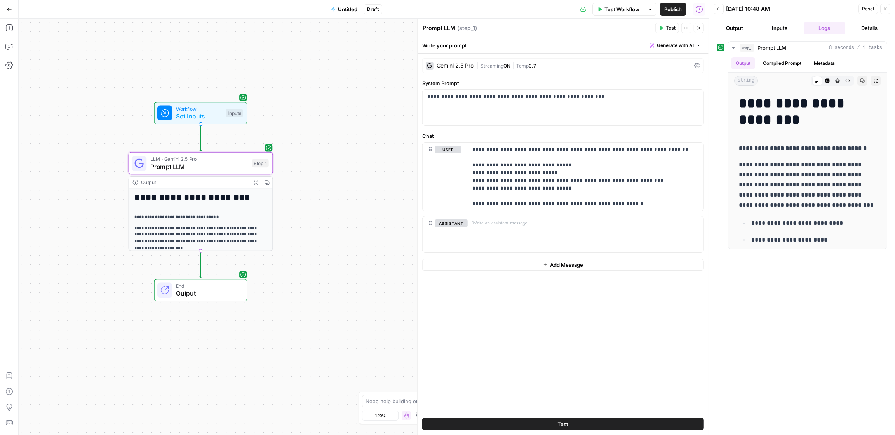 This screenshot has height=435, width=895. Describe the element at coordinates (563, 83) in the screenshot. I see `label: System Prompt` at that location.